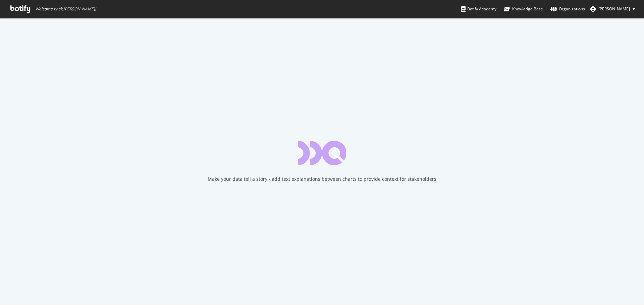  Describe the element at coordinates (322, 153) in the screenshot. I see `div: animation` at that location.